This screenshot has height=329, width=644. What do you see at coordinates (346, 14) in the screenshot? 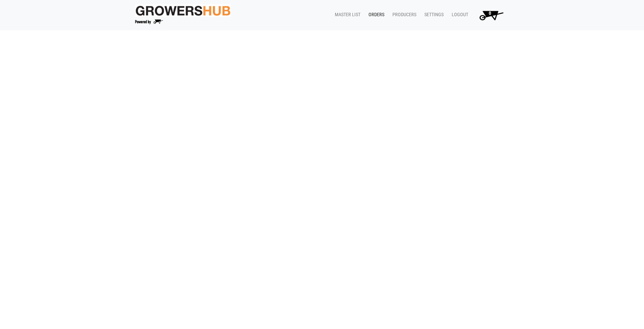
I see `a: Master List` at bounding box center [346, 14].